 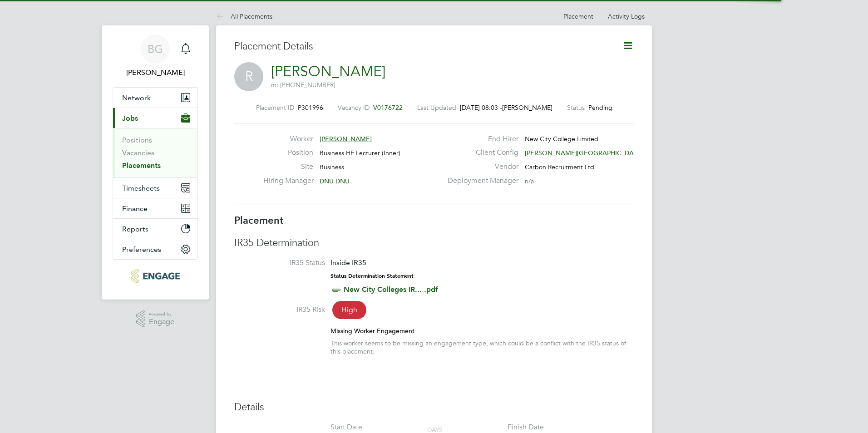 I want to click on span: Timesheets, so click(x=141, y=188).